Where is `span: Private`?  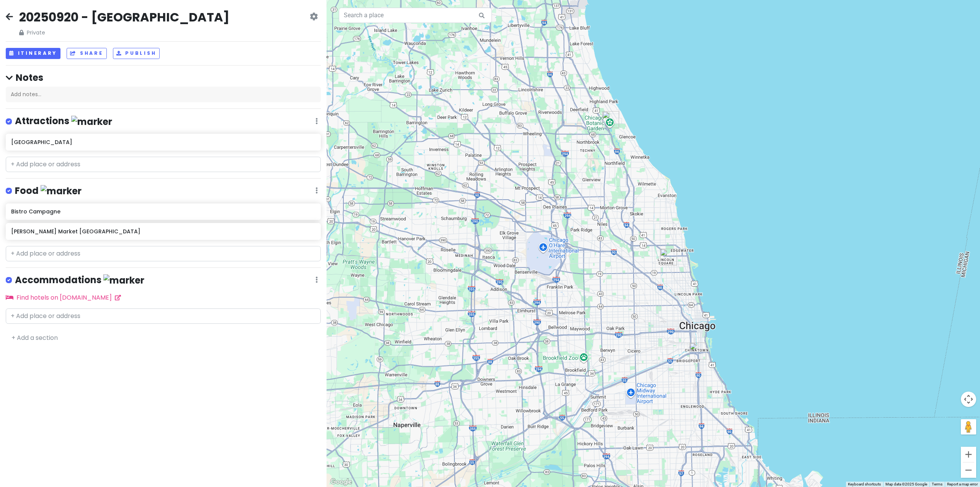
span: Private is located at coordinates (125, 33).